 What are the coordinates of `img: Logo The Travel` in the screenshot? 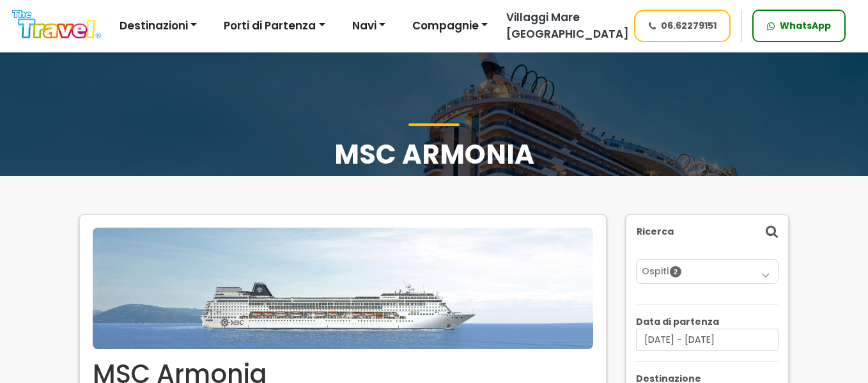 It's located at (56, 25).